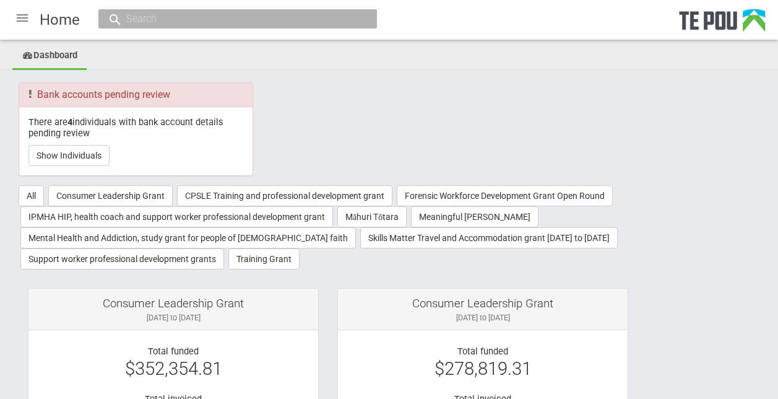  Describe the element at coordinates (31, 196) in the screenshot. I see `button: All` at that location.